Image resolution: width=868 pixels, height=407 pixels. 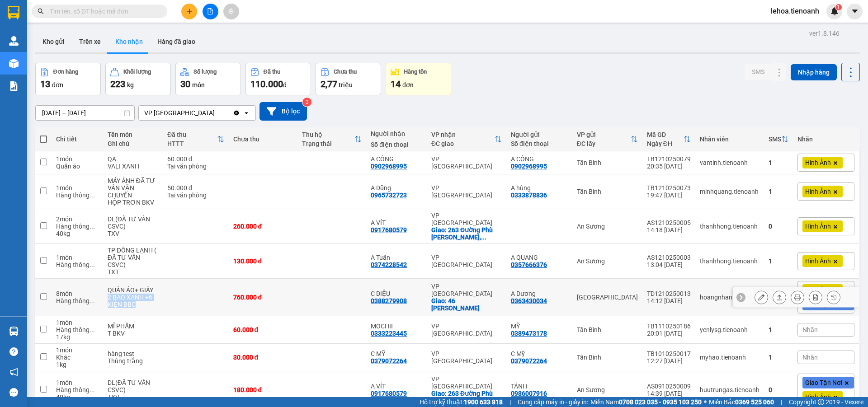 What do you see at coordinates (823, 383) in the screenshot?
I see `span: Giao Tận Nơi` at bounding box center [823, 383].